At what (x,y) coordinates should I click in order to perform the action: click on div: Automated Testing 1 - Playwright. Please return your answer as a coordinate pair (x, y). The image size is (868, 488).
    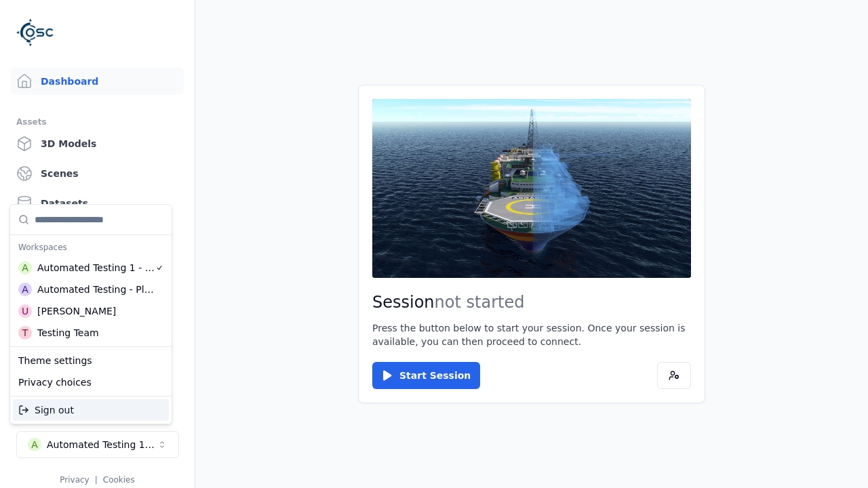
    Looking at the image, I should click on (96, 268).